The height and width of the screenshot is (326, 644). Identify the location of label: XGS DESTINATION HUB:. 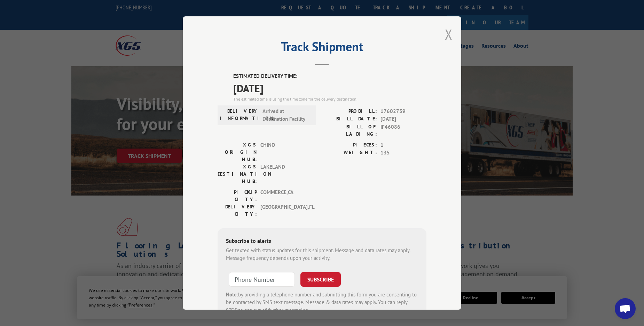
(237, 174).